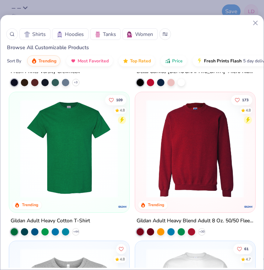  What do you see at coordinates (39, 34) in the screenshot?
I see `span: Shirts` at bounding box center [39, 34].